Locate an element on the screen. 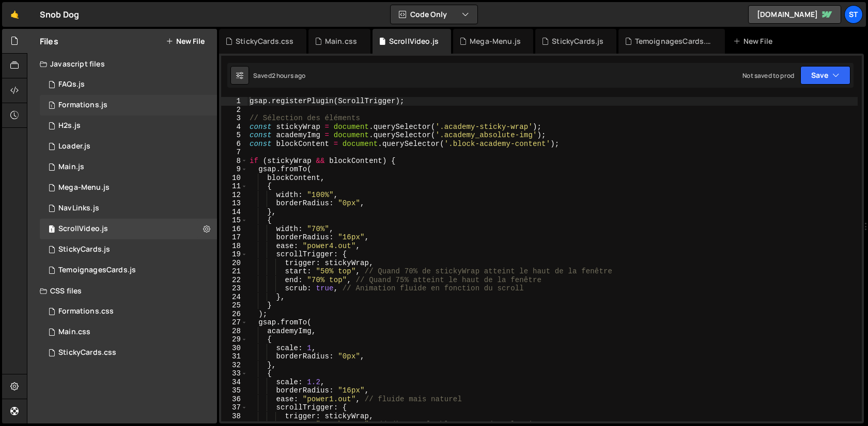  div: 11 is located at coordinates (234, 187).